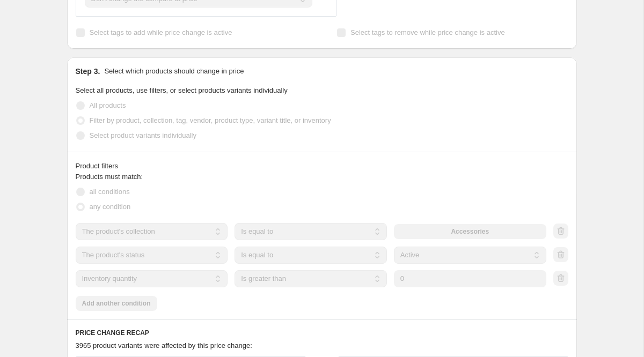 This screenshot has width=644, height=357. What do you see at coordinates (322, 333) in the screenshot?
I see `h6: PRICE CHANGE RECAP` at bounding box center [322, 333].